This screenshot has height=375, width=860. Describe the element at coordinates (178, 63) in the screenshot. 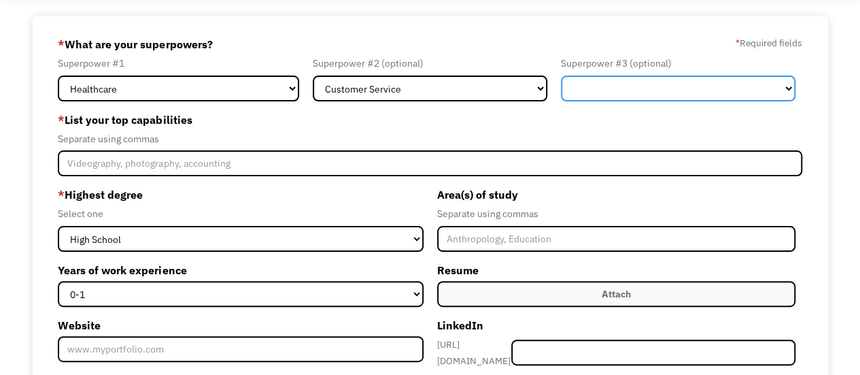

I see `div: Superpower #1` at that location.